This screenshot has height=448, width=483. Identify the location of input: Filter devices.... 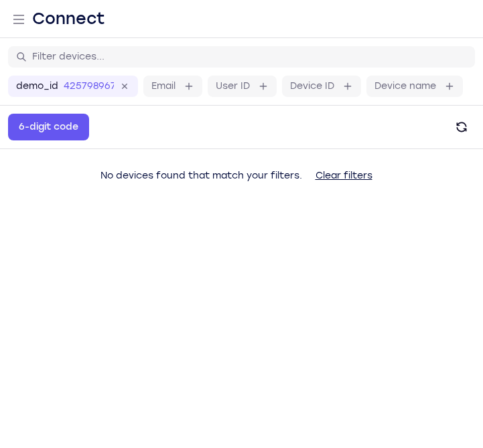
(249, 57).